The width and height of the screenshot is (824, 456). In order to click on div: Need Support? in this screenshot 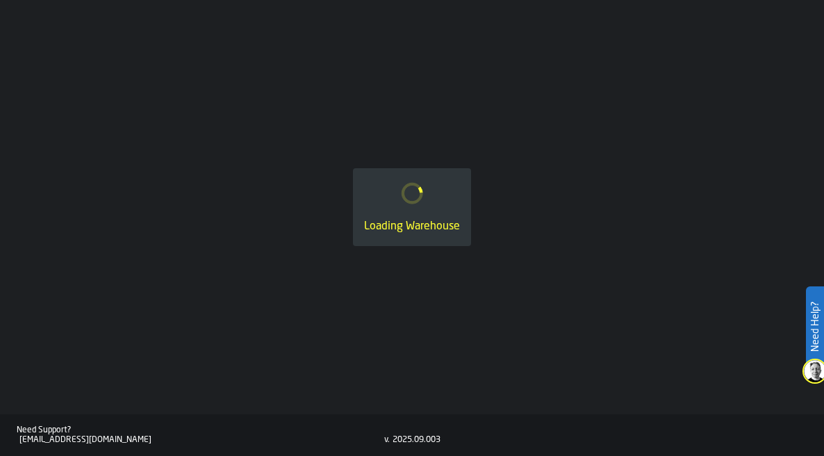, I will do `click(200, 430)`.